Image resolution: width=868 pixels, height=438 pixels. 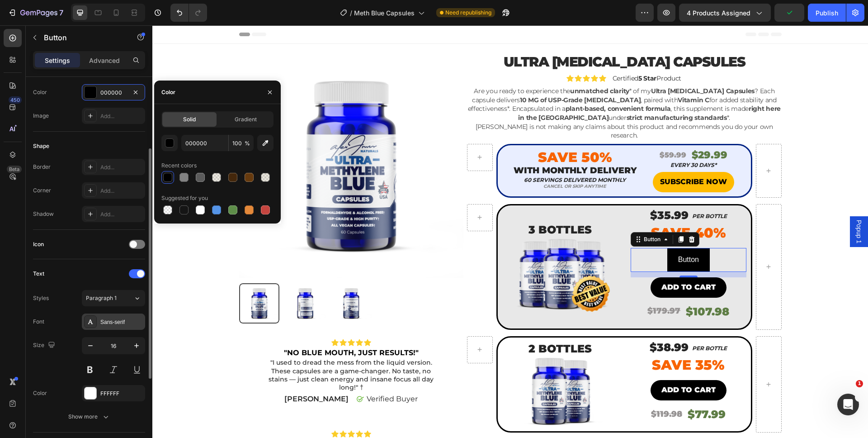 What do you see at coordinates (42, 167) in the screenshot?
I see `div: Border` at bounding box center [42, 167].